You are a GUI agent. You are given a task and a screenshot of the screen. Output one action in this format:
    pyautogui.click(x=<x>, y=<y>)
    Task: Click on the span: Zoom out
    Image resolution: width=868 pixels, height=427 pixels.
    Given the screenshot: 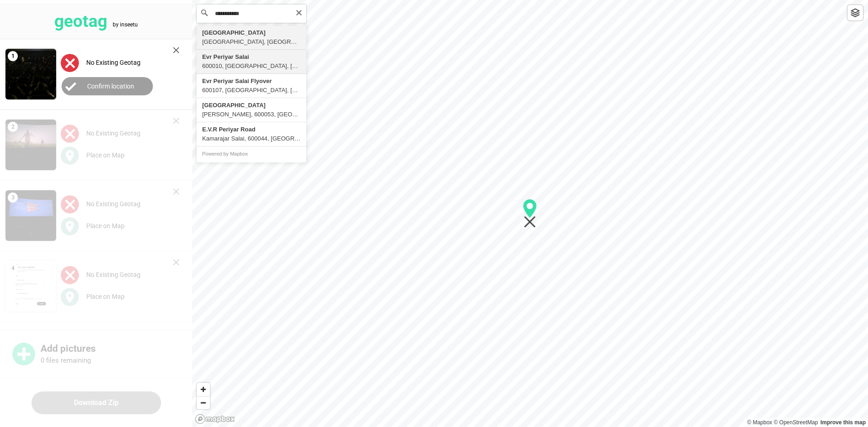 What is the action you would take?
    pyautogui.click(x=203, y=403)
    